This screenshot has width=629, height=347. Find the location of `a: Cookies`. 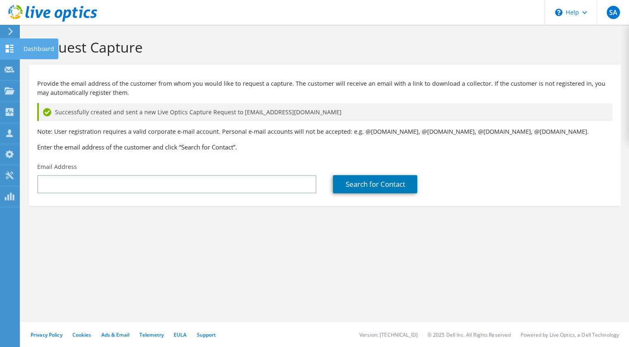

a: Cookies is located at coordinates (82, 334).